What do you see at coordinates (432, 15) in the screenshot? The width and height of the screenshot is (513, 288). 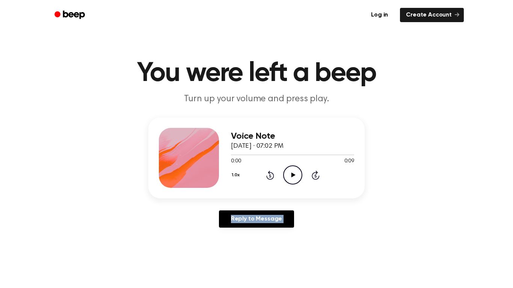 I see `a: Create Account` at bounding box center [432, 15].